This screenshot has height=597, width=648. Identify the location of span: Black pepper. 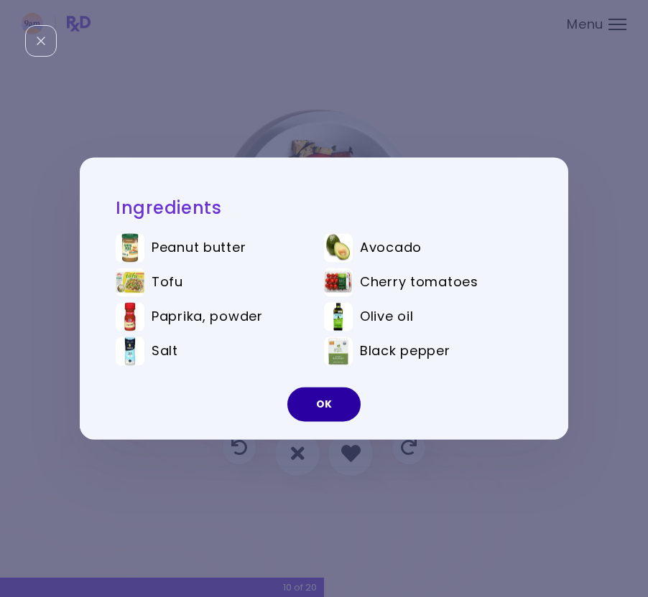
(405, 352).